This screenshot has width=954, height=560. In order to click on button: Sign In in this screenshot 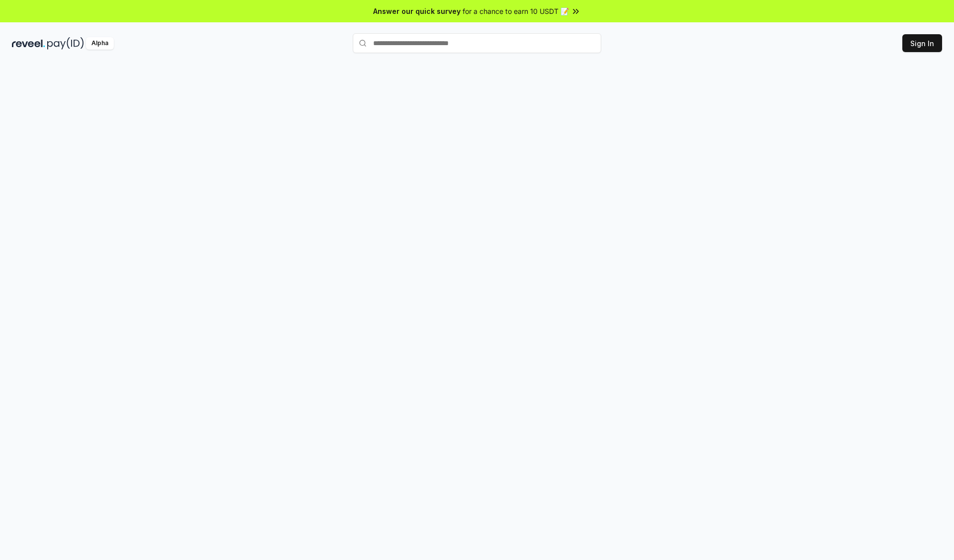, I will do `click(922, 43)`.